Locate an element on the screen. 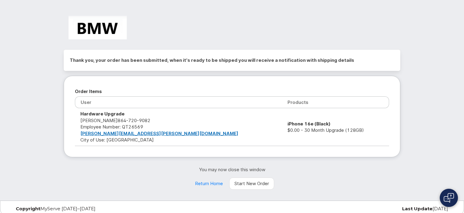 This screenshot has height=213, width=464. a: Return Home is located at coordinates (209, 184).